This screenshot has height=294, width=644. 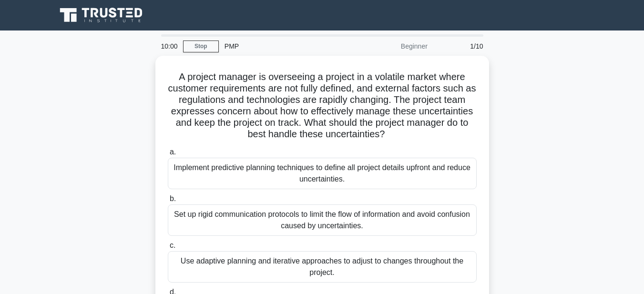 I want to click on div: 10:00, so click(x=169, y=46).